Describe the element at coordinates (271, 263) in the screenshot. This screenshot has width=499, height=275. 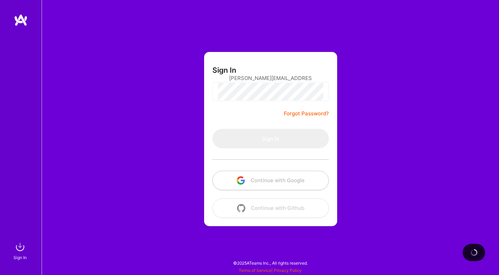
I see `div: © 2025 ATeams Inc., All rights reserved.` at that location.